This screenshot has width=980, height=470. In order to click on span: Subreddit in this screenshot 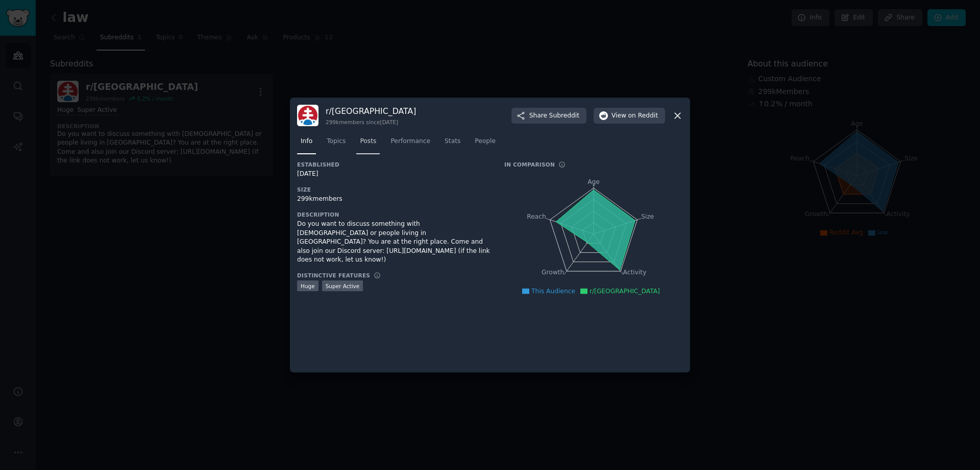, I will do `click(564, 116)`.